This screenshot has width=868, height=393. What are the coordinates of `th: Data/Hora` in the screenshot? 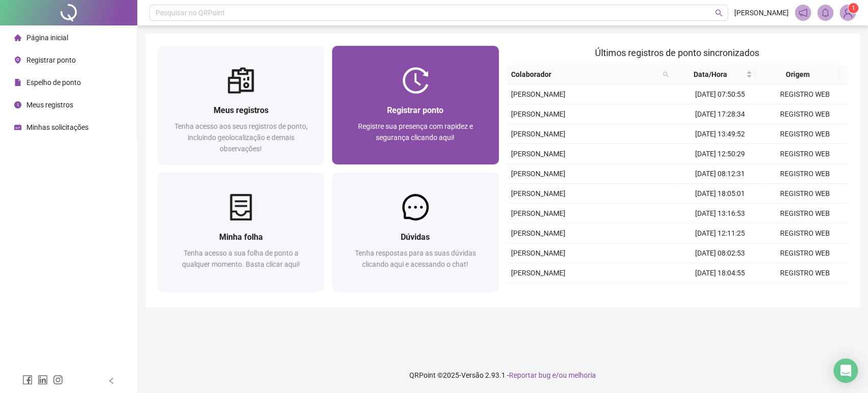 It's located at (714, 74).